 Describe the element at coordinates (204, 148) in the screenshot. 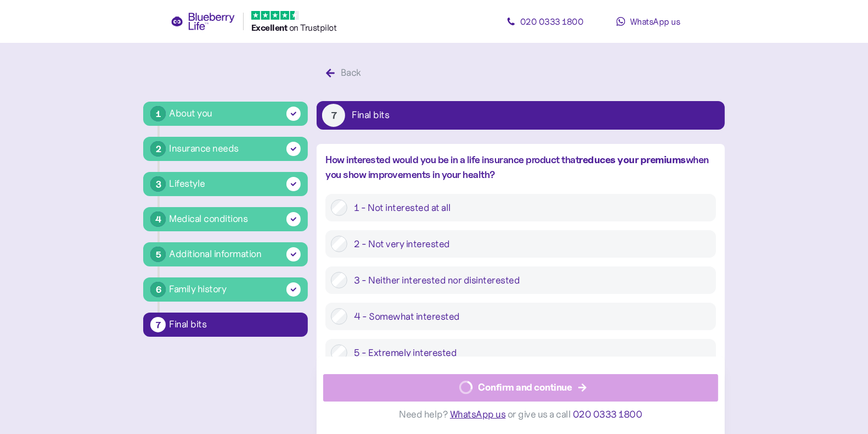

I see `div: Insurance needs` at that location.